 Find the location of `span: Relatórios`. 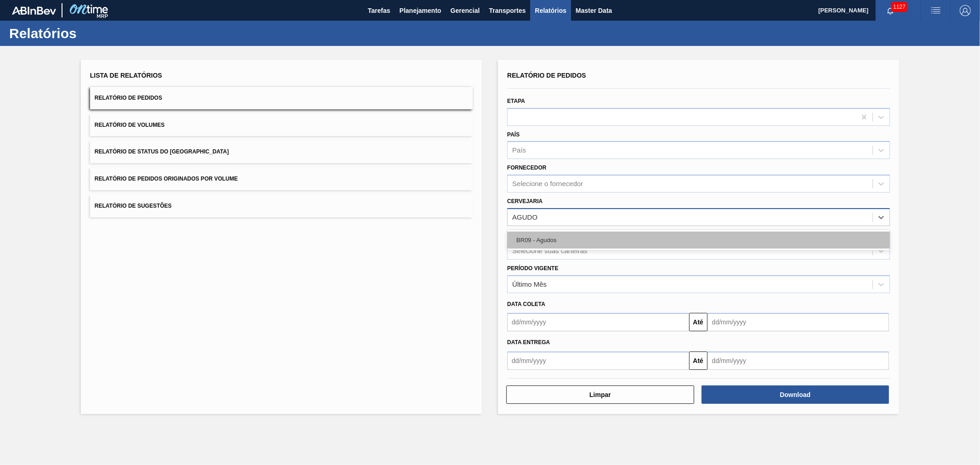

span: Relatórios is located at coordinates (550, 11).